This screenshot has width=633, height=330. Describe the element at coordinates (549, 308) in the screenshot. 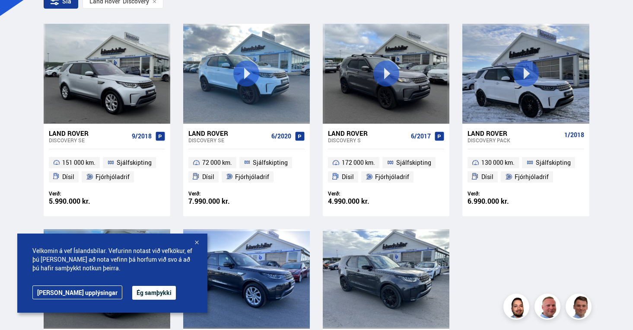

I see `img: siFngHWaQ9KaOqBr.png` at that location.